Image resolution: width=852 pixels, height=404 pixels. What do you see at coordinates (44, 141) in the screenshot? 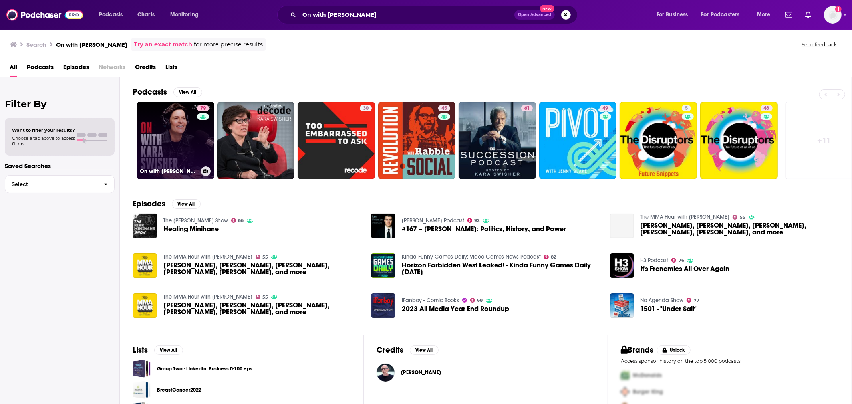
I see `span: Choose a tab above to access filters.` at bounding box center [44, 141].